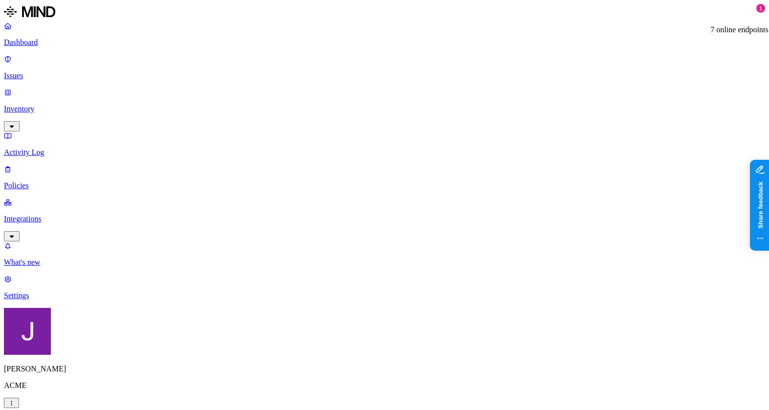 The width and height of the screenshot is (769, 410). What do you see at coordinates (384, 288) in the screenshot?
I see `a: Settings` at bounding box center [384, 288].